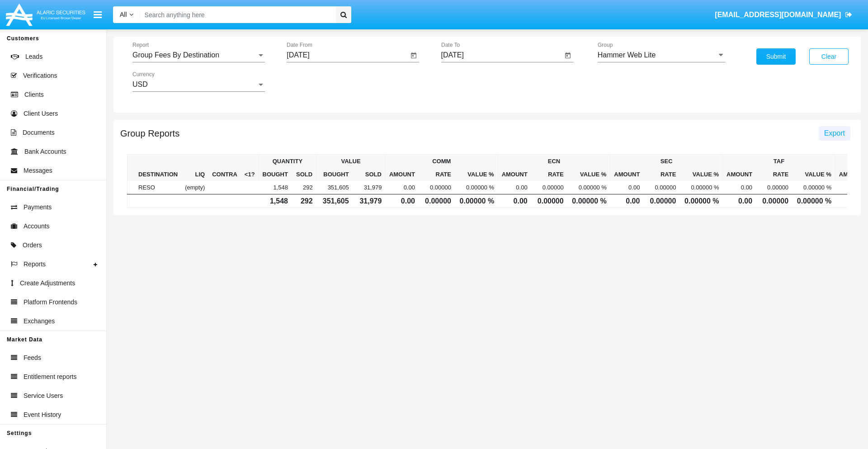 The image size is (868, 449). I want to click on span: Clients, so click(34, 95).